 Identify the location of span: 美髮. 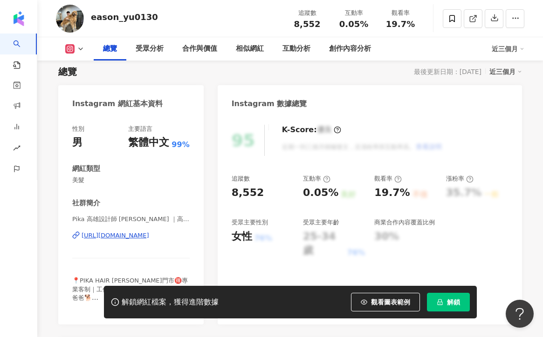
(131, 180).